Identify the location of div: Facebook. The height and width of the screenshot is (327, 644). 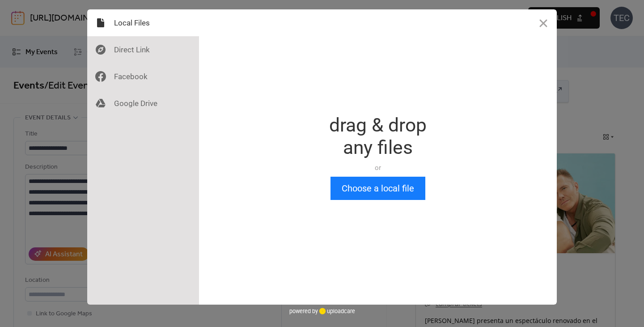
(143, 77).